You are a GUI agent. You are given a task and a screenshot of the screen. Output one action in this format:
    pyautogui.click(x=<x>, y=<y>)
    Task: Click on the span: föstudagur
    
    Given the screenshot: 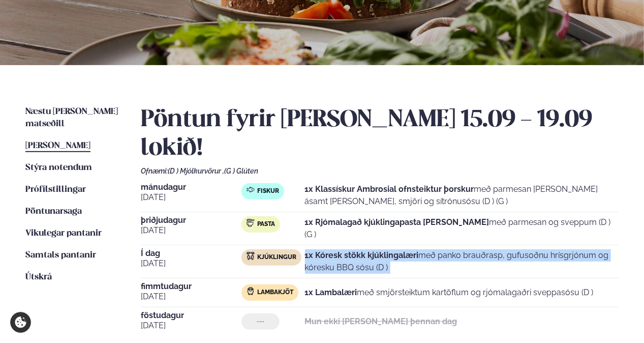 What is the action you would take?
    pyautogui.click(x=191, y=315)
    